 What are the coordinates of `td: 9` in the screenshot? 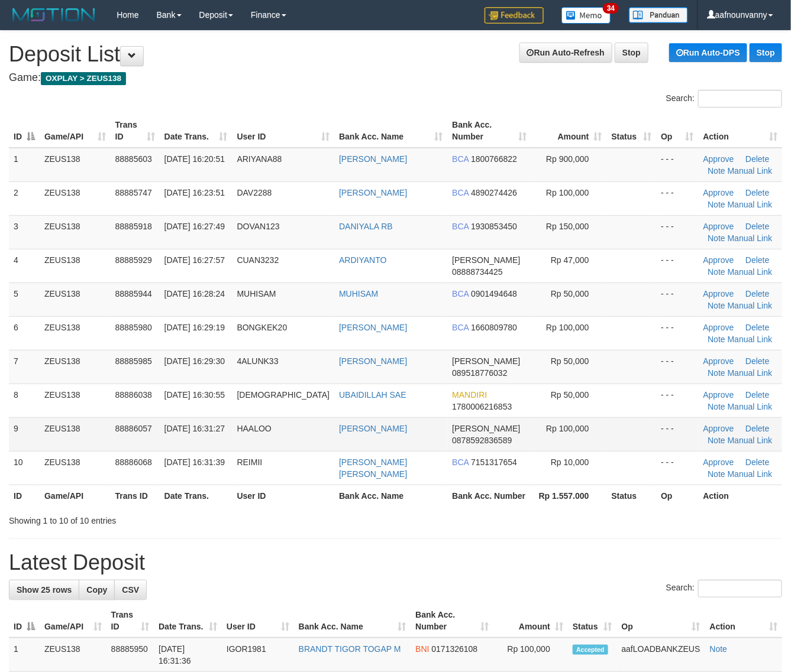 It's located at (24, 433).